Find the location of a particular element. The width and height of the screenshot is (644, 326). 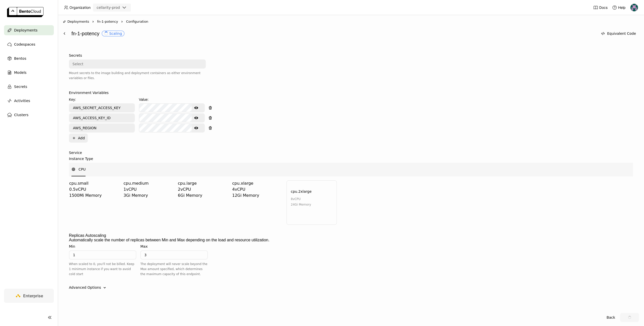

a: Activities is located at coordinates (29, 101).